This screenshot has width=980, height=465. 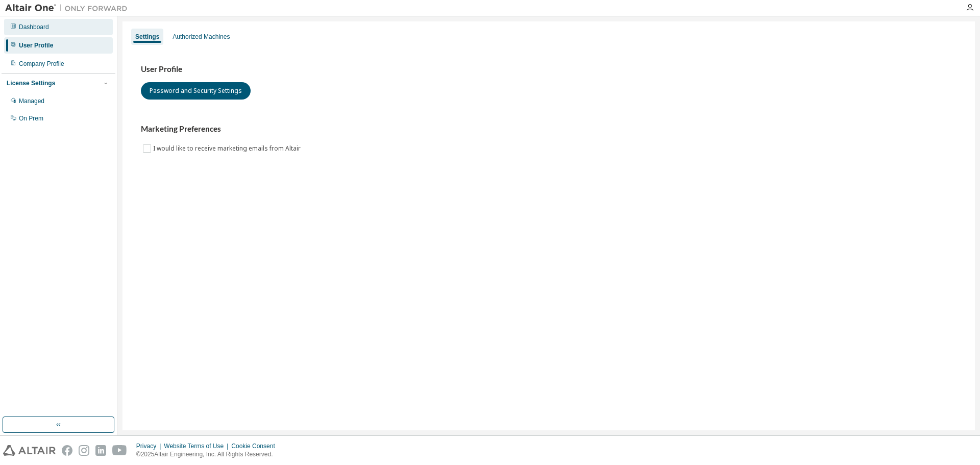 I want to click on h3: User Profile, so click(x=549, y=70).